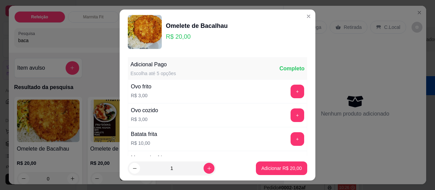 Image resolution: width=435 pixels, height=190 pixels. I want to click on div: Completo, so click(292, 69).